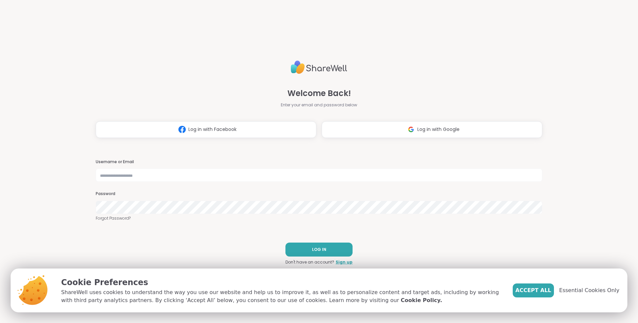  I want to click on span: Welcome Back!, so click(319, 93).